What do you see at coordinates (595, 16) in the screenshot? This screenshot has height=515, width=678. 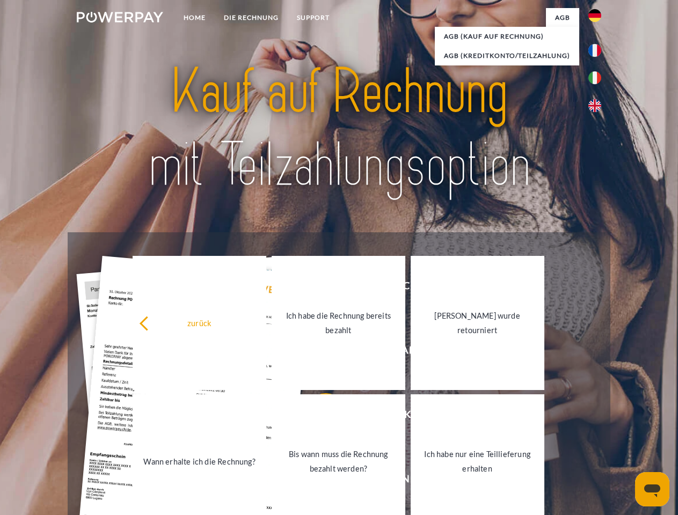 I see `img: de` at bounding box center [595, 16].